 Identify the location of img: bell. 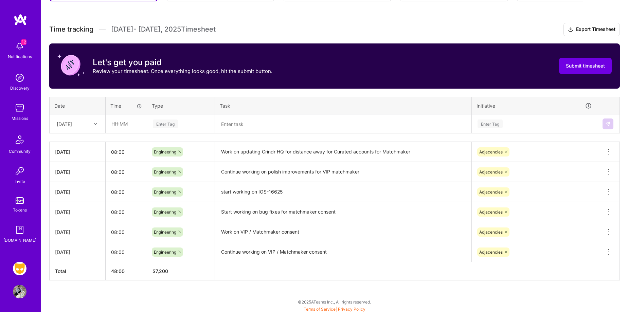
(20, 46).